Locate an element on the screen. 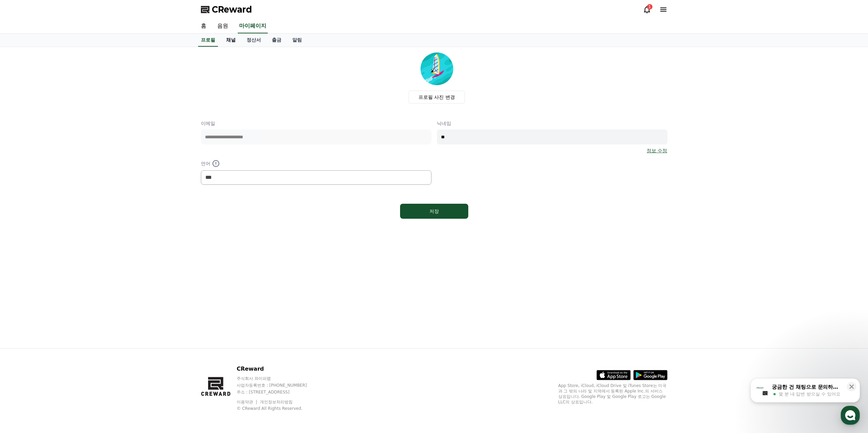 This screenshot has width=868, height=433. p: © CReward All Rights Reserved. is located at coordinates (278, 409).